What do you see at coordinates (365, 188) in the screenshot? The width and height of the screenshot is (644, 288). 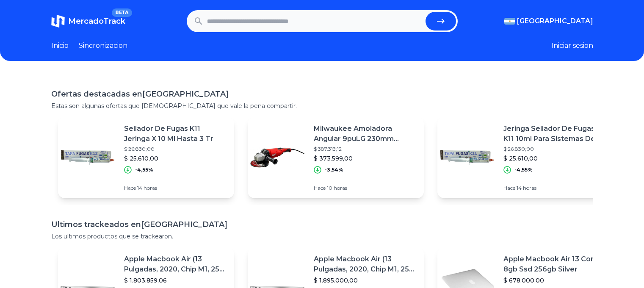 I see `p: Hace 10 horas` at bounding box center [365, 188].